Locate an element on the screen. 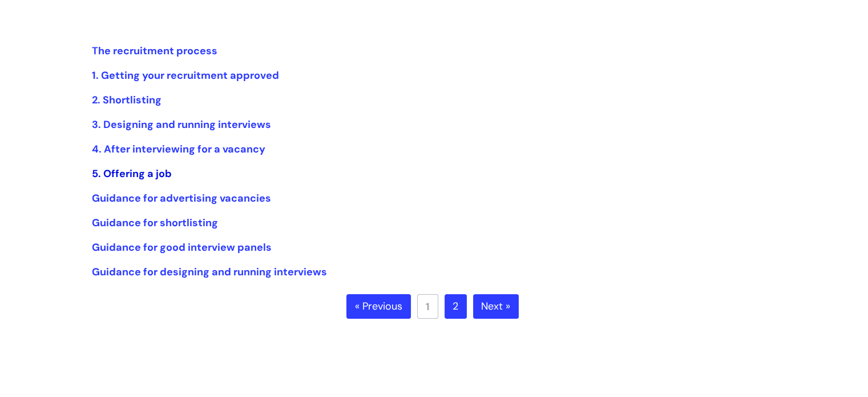 The width and height of the screenshot is (868, 397). a: 2. Shortlisting is located at coordinates (127, 100).